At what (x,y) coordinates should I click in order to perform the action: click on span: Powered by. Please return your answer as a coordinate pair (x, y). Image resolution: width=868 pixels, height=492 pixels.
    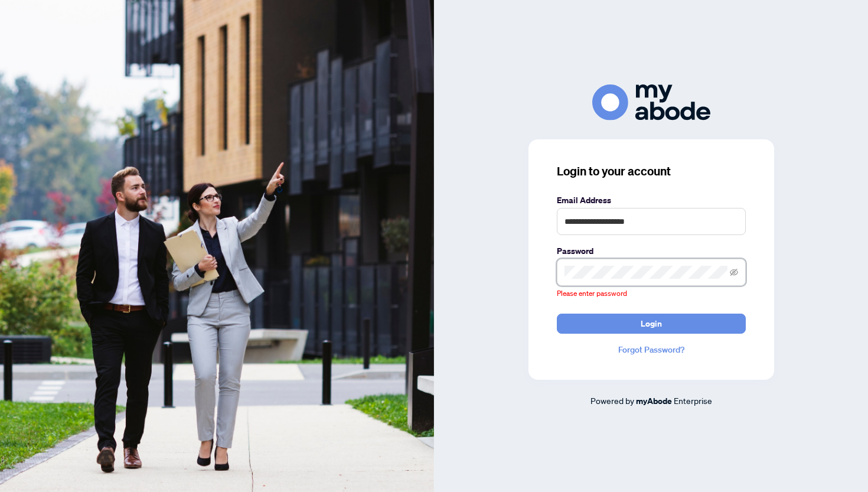
    Looking at the image, I should click on (612, 400).